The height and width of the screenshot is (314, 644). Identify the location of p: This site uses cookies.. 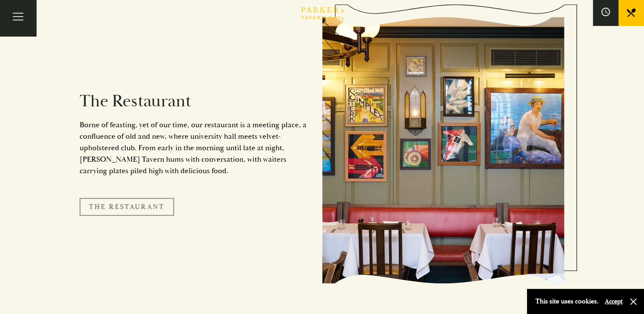
(567, 302).